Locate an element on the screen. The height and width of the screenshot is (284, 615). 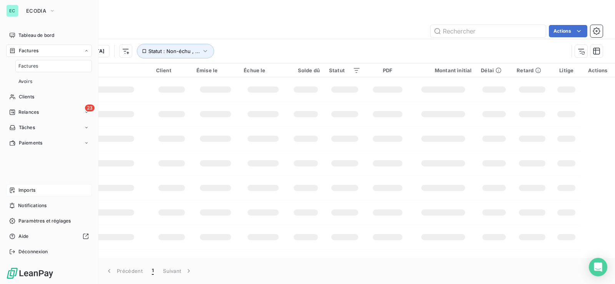
div: PDF is located at coordinates (387, 70).